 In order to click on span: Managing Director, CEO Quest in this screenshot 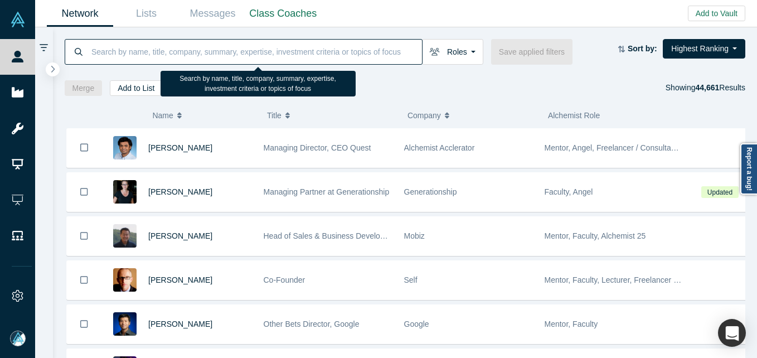, I will do `click(317, 148)`.